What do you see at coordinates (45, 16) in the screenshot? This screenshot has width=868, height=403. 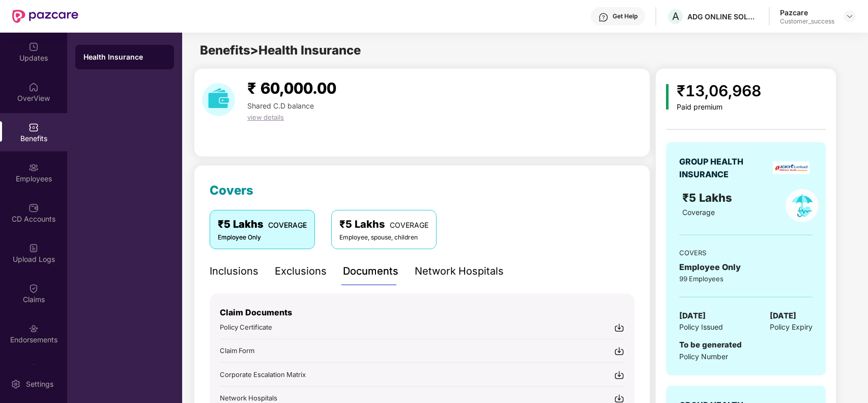 I see `img: New Pazcare Logo` at bounding box center [45, 16].